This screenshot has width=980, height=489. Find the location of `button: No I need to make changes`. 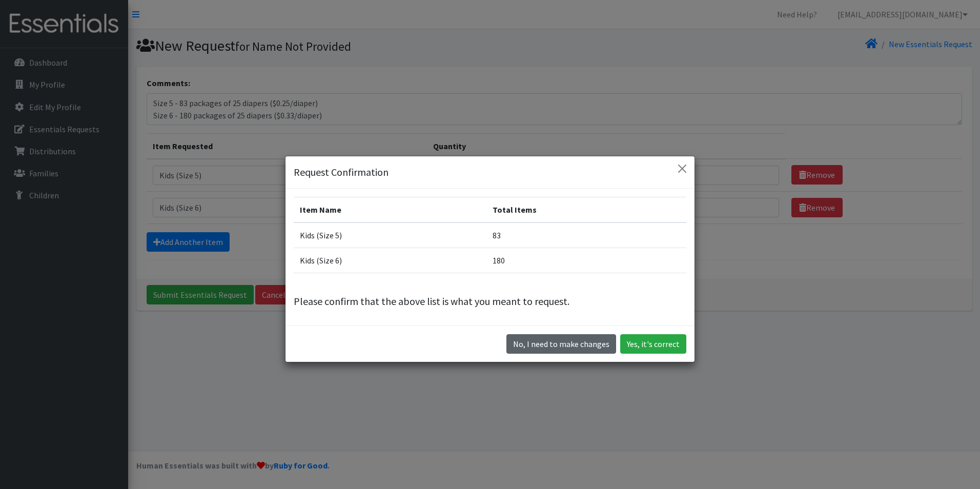

button: No I need to make changes is located at coordinates (561, 344).